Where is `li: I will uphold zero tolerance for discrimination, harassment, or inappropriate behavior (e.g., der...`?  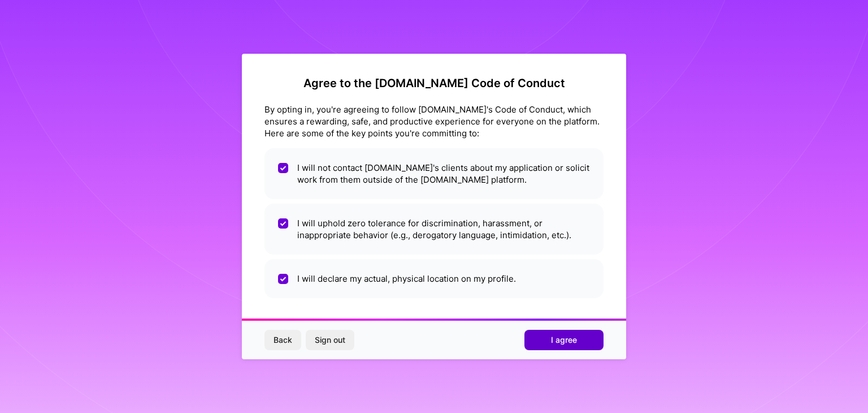
li: I will uphold zero tolerance for discrimination, harassment, or inappropriate behavior (e.g., der... is located at coordinates (434, 229).